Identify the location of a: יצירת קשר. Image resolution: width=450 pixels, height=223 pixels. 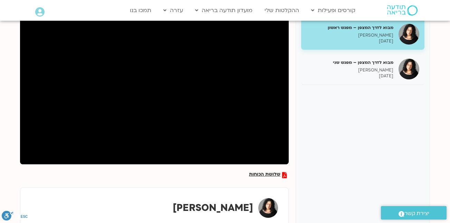
(414, 213).